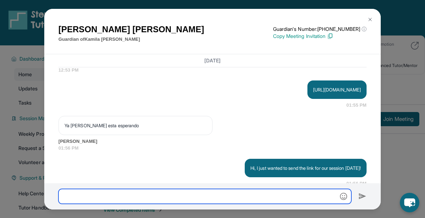  What do you see at coordinates (356, 105) in the screenshot?
I see `span: 01:55 PM` at bounding box center [356, 105].